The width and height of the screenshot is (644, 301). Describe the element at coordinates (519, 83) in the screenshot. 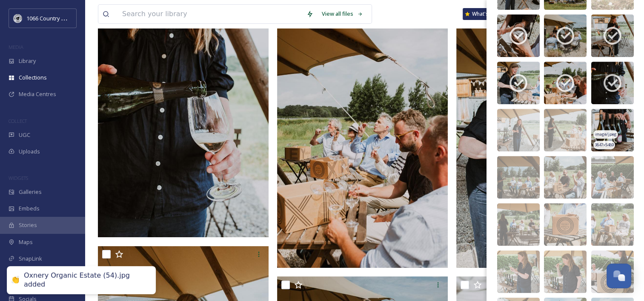

I see `img: 30f42ae3-e562-4ac0-a746-4d4b5bb32919.jpg` at that location.